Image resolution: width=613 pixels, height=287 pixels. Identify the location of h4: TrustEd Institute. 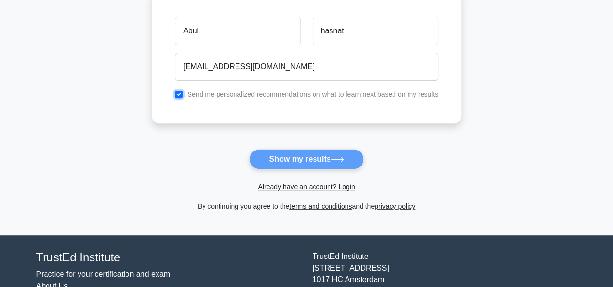
(169, 258).